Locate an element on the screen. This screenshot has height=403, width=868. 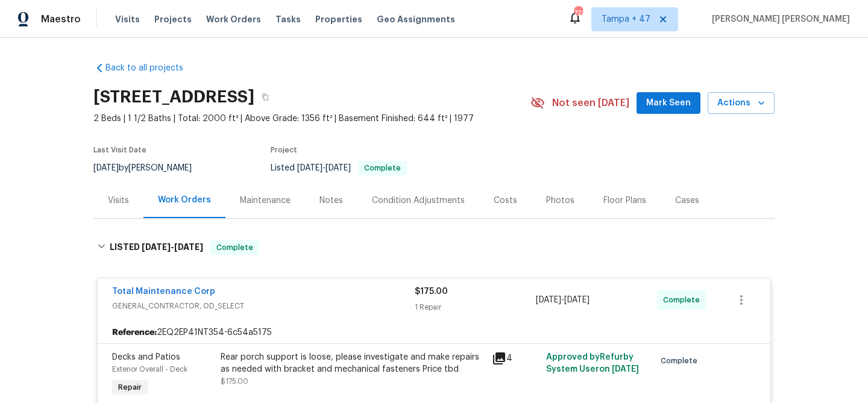
span: GENERAL_CONTRACTOR, OD_SELECT is located at coordinates (263, 306).